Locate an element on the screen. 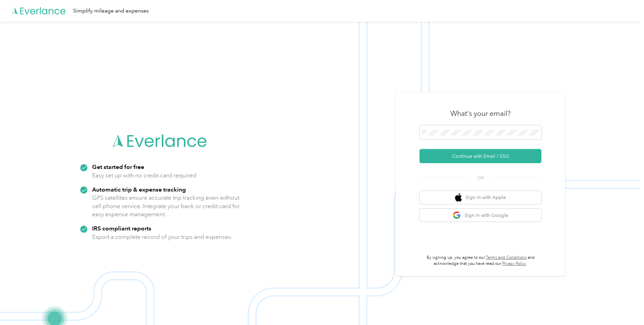 Image resolution: width=644 pixels, height=325 pixels. img: apple logo is located at coordinates (458, 198).